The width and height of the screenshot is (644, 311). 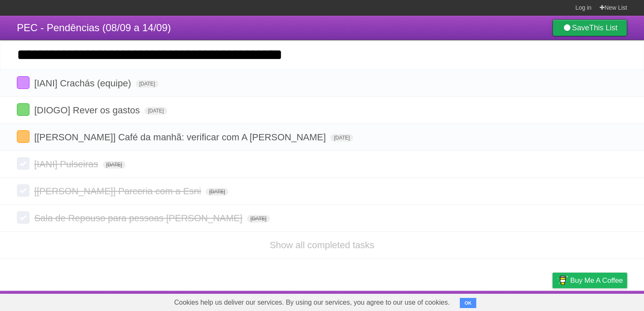 I want to click on a: Privacy, so click(x=553, y=301).